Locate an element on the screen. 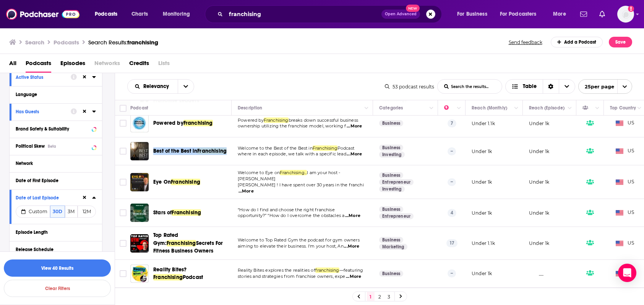 Image resolution: width=644 pixels, height=305 pixels. button: Send feedback is located at coordinates (525, 42).